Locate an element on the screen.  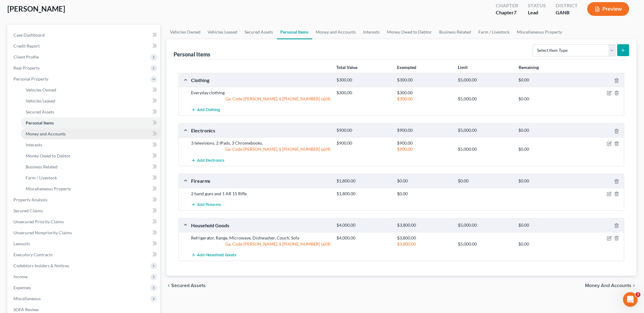
span: Property Analysis is located at coordinates (30, 200).